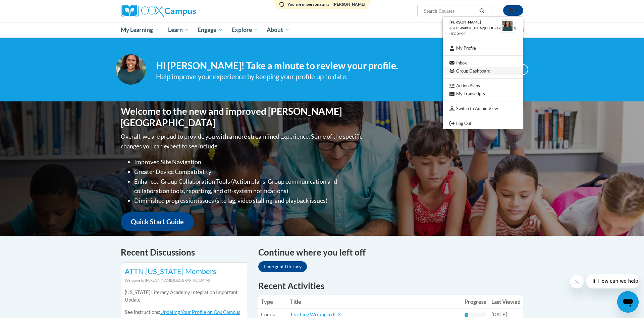  What do you see at coordinates (131, 70) in the screenshot?
I see `img: Profile Image` at bounding box center [131, 70].